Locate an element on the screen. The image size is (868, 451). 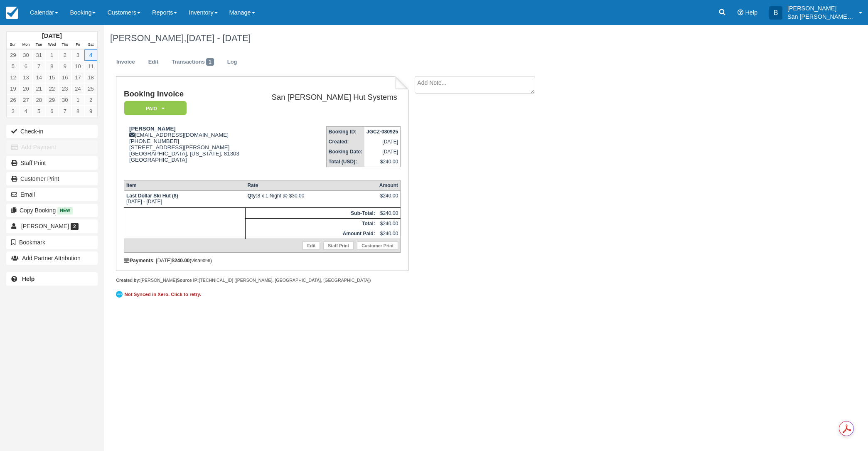
button: Add Payment is located at coordinates (52, 147).